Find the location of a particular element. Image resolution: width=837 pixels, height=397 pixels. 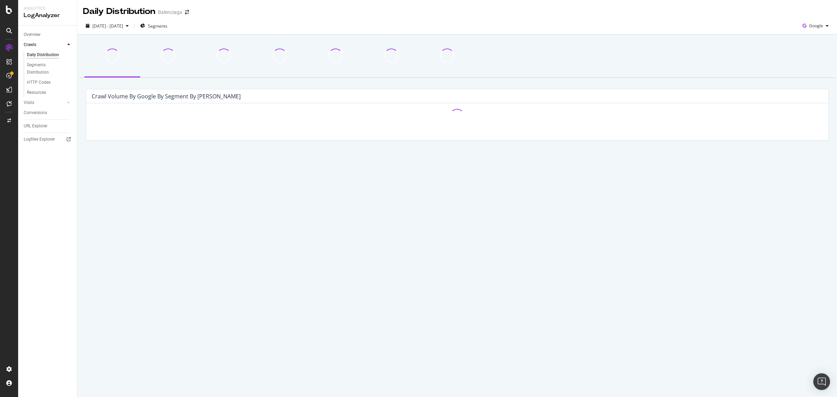

a: Segments Distribution is located at coordinates (50, 69).